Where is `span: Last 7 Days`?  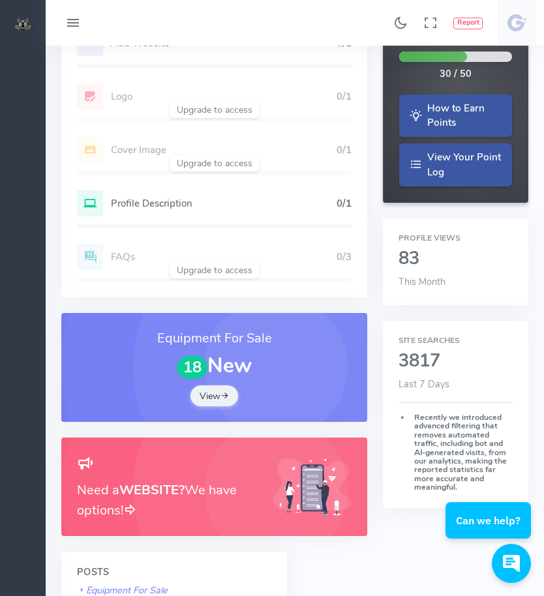
span: Last 7 Days is located at coordinates (424, 384).